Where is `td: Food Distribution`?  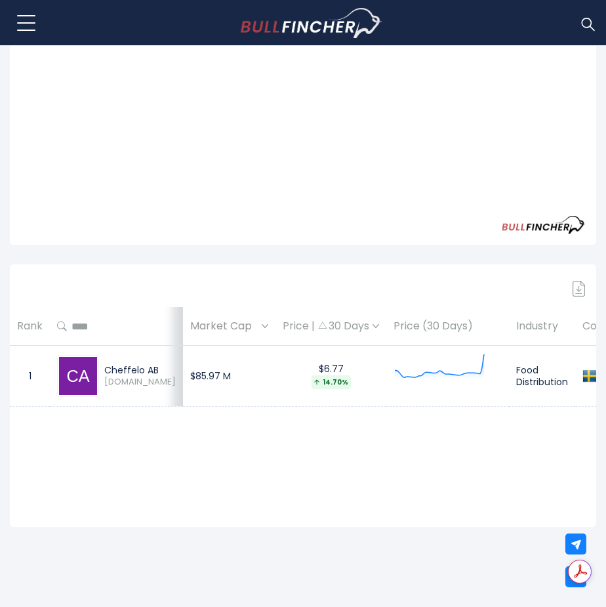 td: Food Distribution is located at coordinates (542, 376).